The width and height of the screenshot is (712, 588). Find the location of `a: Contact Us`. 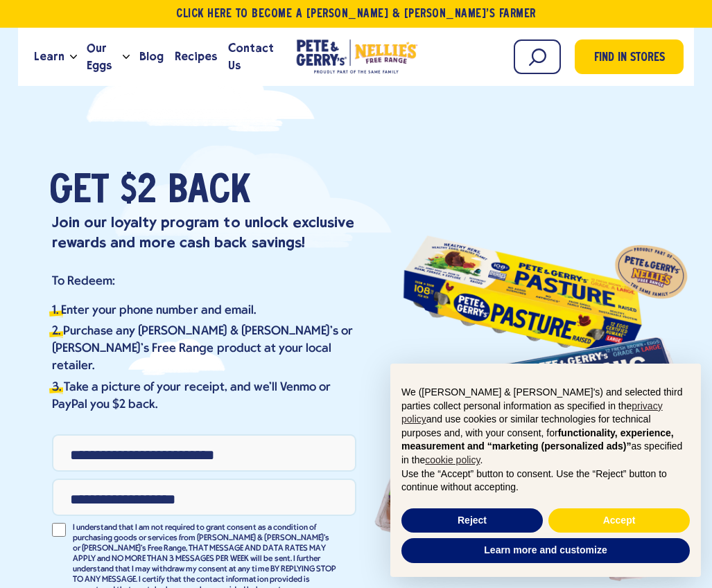

a: Contact Us is located at coordinates (251, 57).